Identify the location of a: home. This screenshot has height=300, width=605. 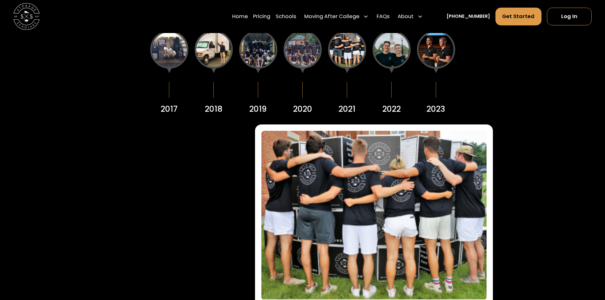
(26, 16).